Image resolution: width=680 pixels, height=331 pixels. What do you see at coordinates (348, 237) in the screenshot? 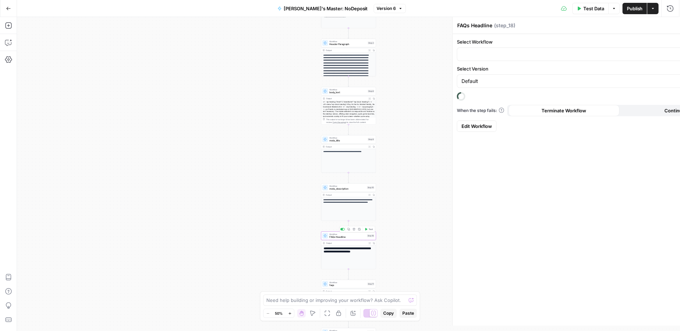
I see `span: FAQs Headline` at bounding box center [348, 237].